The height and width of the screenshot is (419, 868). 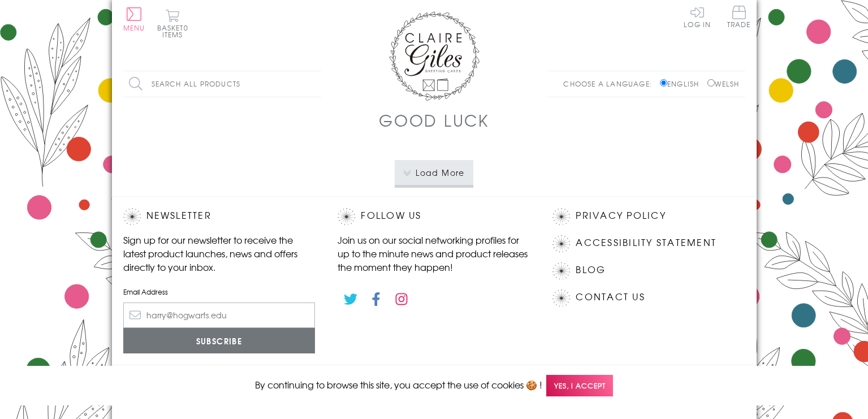 What do you see at coordinates (219, 315) in the screenshot?
I see `input: harry@hogwarts.edu` at bounding box center [219, 315].